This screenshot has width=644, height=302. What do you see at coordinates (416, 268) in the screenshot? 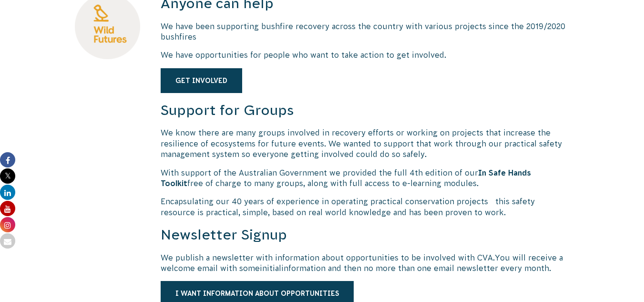
I see `span: information and then no more than one email newsletter every month.` at bounding box center [416, 268].